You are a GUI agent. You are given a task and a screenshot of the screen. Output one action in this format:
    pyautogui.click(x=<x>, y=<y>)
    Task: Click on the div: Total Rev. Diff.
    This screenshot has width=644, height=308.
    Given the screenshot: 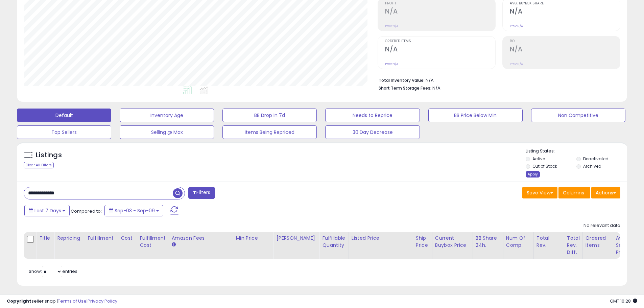 What is the action you would take?
    pyautogui.click(x=574, y=245)
    